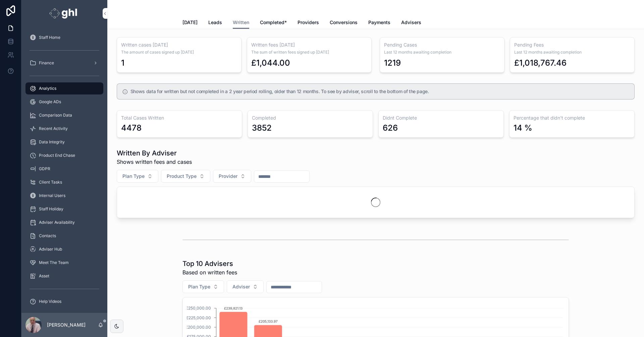 Image resolution: width=644 pixels, height=337 pixels. What do you see at coordinates (65, 276) in the screenshot?
I see `a: Asset` at bounding box center [65, 276].